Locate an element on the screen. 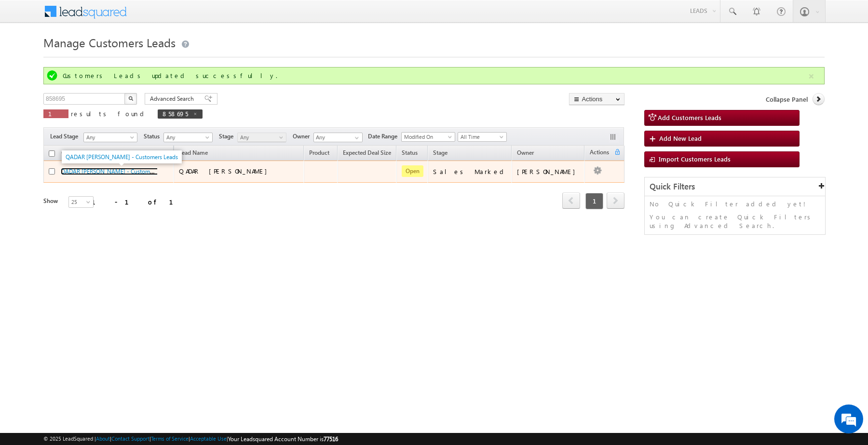 This screenshot has height=445, width=868. input: Type to Search is located at coordinates (338, 137).